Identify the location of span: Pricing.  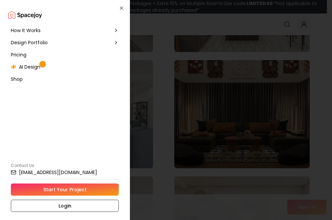
(19, 55).